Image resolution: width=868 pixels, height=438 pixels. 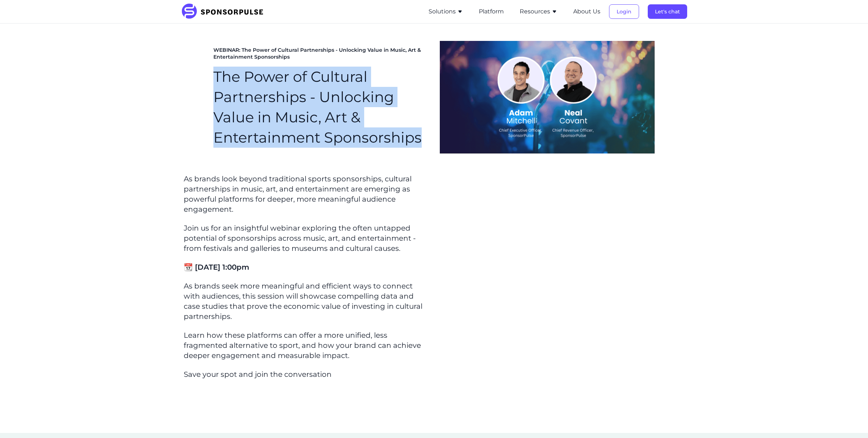 I want to click on img: SponsorPulse, so click(x=224, y=12).